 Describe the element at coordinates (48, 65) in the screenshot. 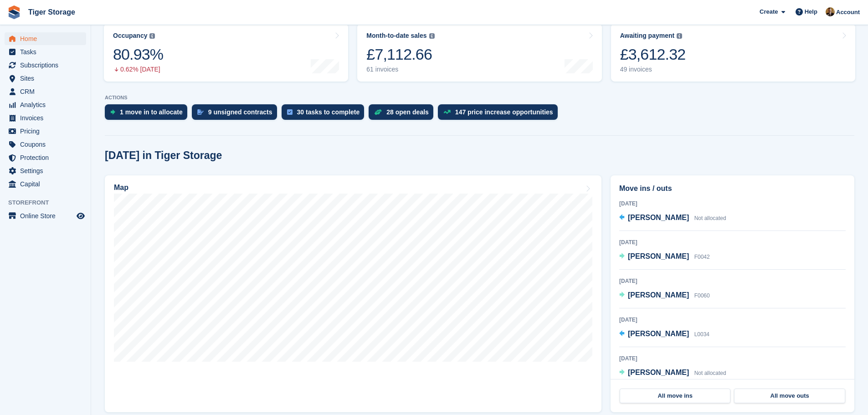

I see `span: Subscriptions` at that location.